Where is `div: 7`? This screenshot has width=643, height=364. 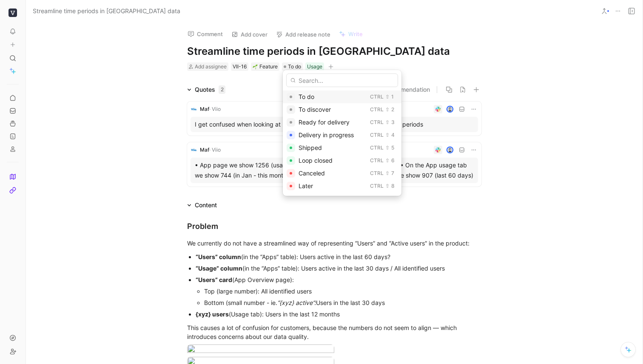
div: 7 is located at coordinates (392, 173).